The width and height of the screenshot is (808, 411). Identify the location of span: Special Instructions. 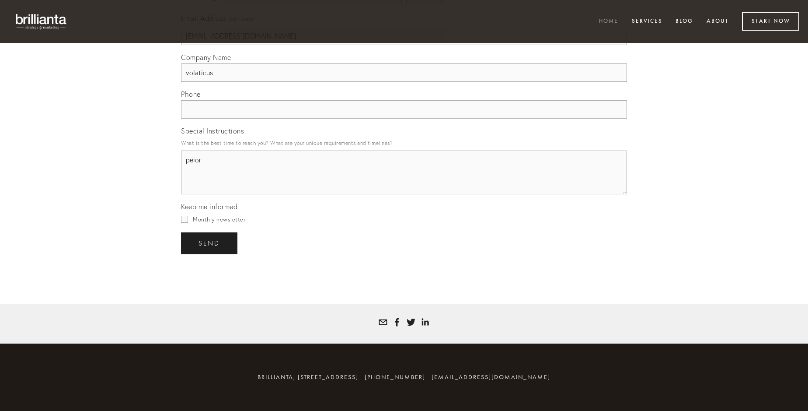
(213, 131).